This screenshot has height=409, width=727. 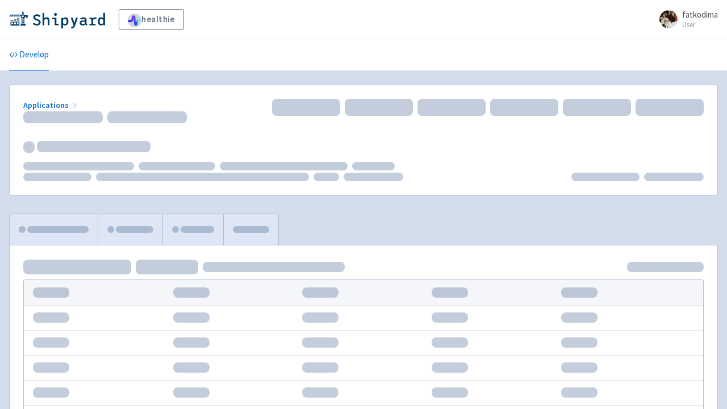 I want to click on a: fatkodima User, so click(x=685, y=19).